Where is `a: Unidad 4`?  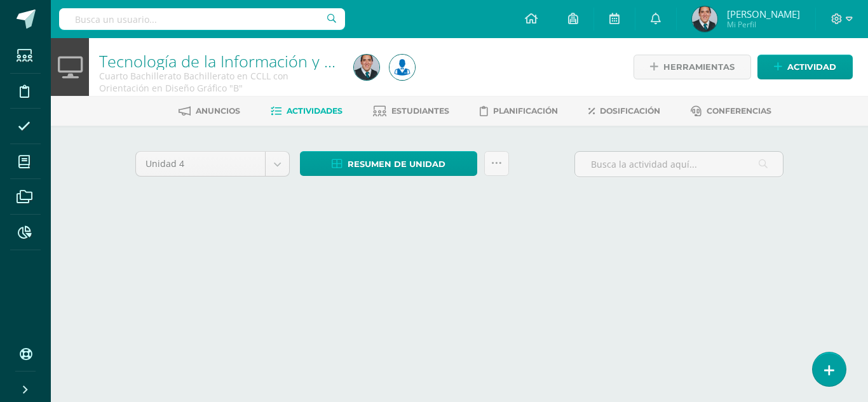
a: Unidad 4 is located at coordinates (212, 164).